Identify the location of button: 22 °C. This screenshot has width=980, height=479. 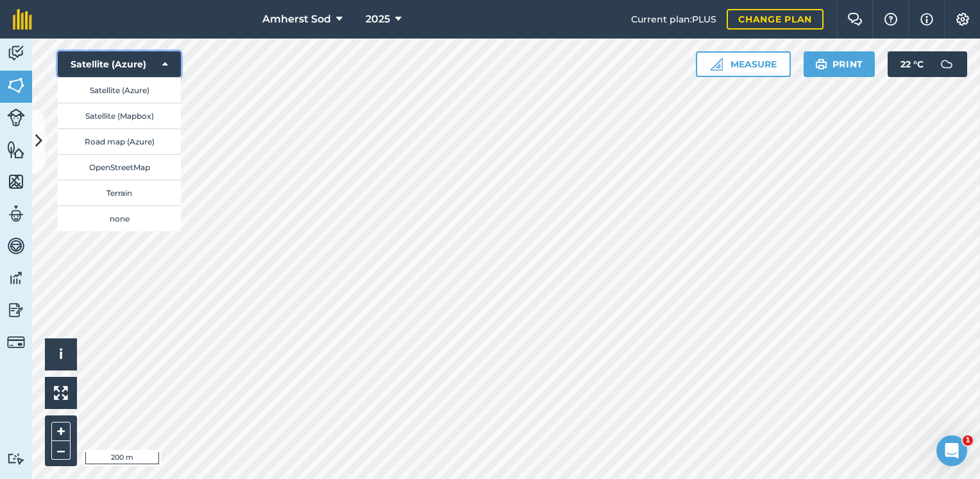
(927, 64).